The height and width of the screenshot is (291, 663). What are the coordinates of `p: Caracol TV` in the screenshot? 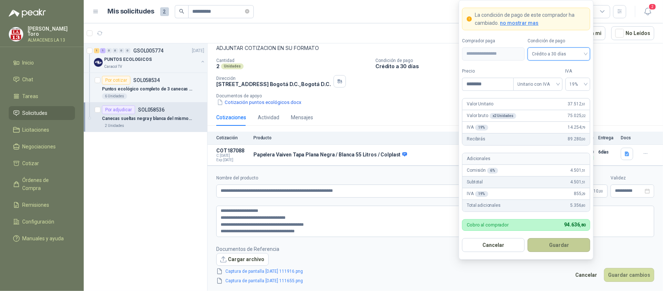 It's located at (113, 67).